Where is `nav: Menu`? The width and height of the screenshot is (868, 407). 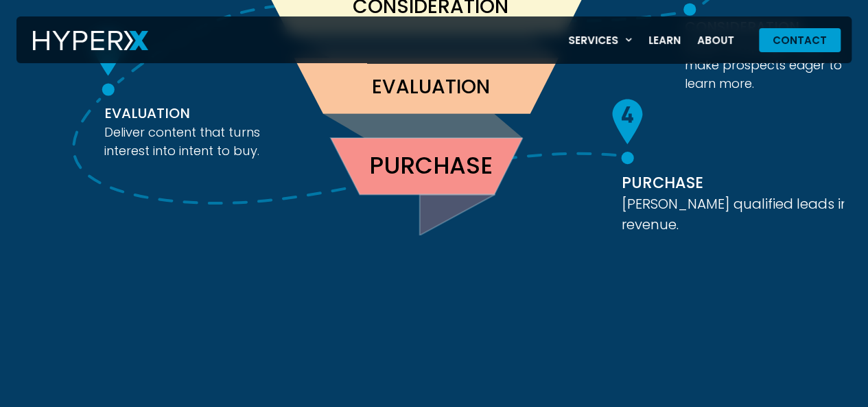 nav: Menu is located at coordinates (651, 40).